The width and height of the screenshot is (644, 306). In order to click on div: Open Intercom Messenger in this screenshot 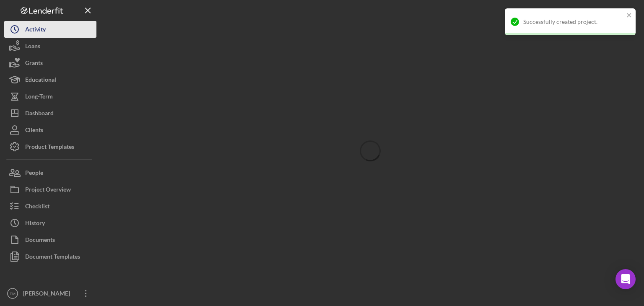, I will do `click(625, 279)`.